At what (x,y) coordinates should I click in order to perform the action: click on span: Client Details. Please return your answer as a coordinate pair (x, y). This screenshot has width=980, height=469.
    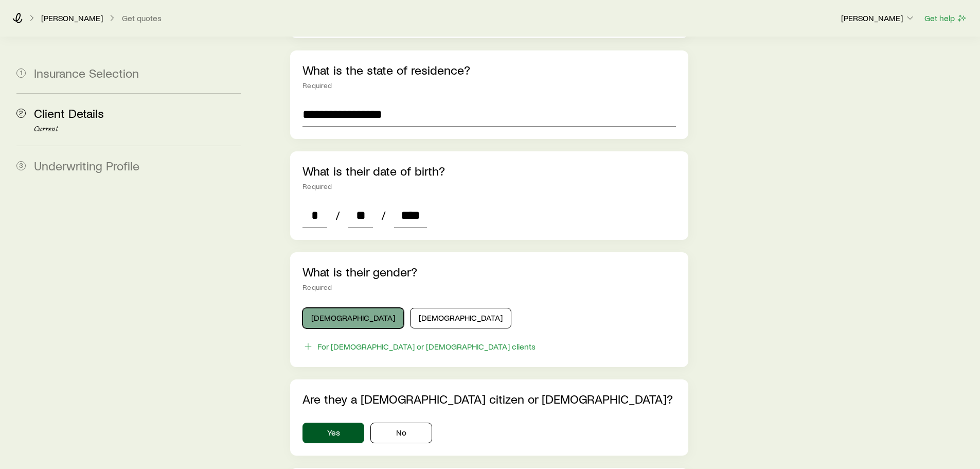
    Looking at the image, I should click on (69, 113).